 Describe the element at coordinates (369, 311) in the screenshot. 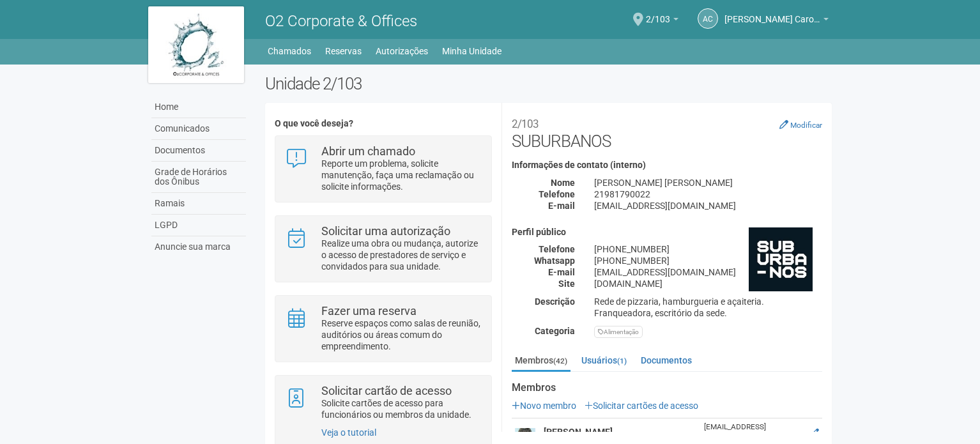

I see `strong: Fazer uma reserva` at that location.